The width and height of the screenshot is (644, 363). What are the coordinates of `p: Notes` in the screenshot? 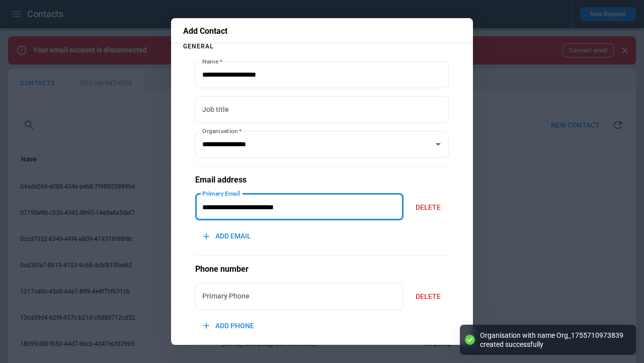 It's located at (322, 352).